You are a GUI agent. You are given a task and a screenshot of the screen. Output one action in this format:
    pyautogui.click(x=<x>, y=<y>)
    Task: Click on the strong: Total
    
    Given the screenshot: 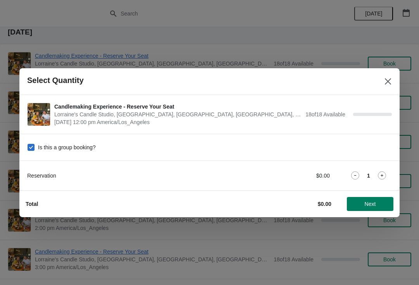 What is the action you would take?
    pyautogui.click(x=32, y=204)
    